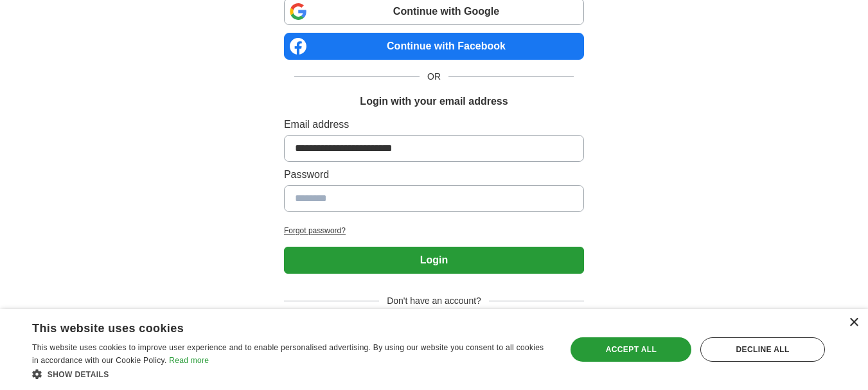 The image size is (868, 390). Describe the element at coordinates (79, 374) in the screenshot. I see `span: Show details` at that location.